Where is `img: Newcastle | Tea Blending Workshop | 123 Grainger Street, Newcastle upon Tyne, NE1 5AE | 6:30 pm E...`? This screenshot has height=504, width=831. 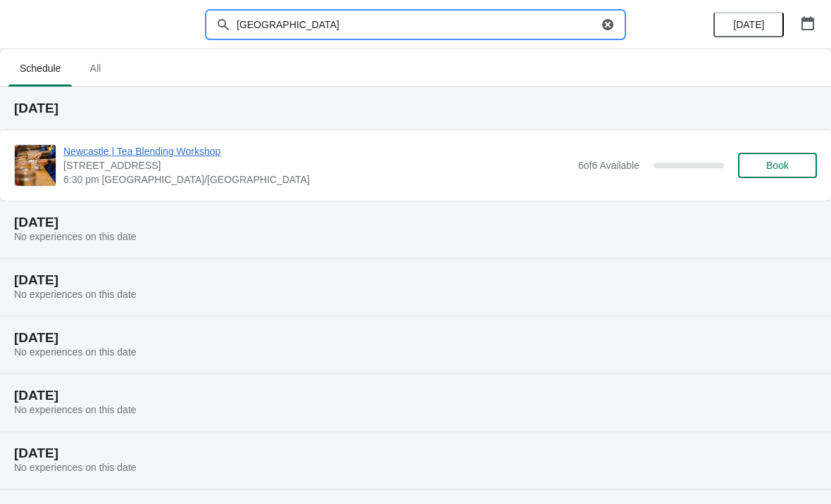 img: Newcastle | Tea Blending Workshop | 123 Grainger Street, Newcastle upon Tyne, NE1 5AE | 6:30 pm E... is located at coordinates (35, 166).